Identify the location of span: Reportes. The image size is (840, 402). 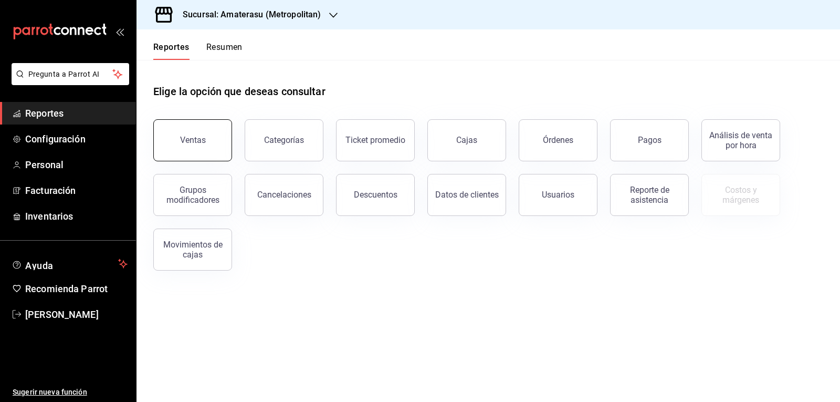
(76, 113).